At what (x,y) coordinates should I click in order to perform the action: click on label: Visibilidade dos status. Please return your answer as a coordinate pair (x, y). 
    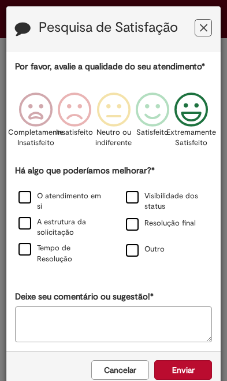
    Looking at the image, I should click on (169, 201).